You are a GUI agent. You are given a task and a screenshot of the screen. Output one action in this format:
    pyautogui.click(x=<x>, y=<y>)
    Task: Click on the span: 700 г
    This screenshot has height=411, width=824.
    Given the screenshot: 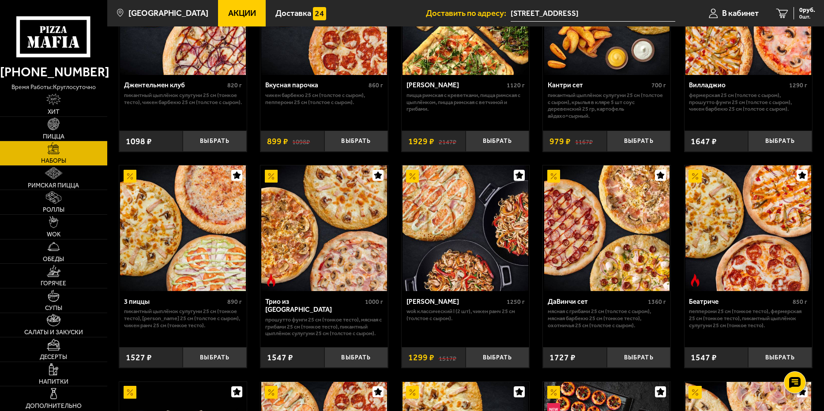 What is the action you would take?
    pyautogui.click(x=659, y=85)
    